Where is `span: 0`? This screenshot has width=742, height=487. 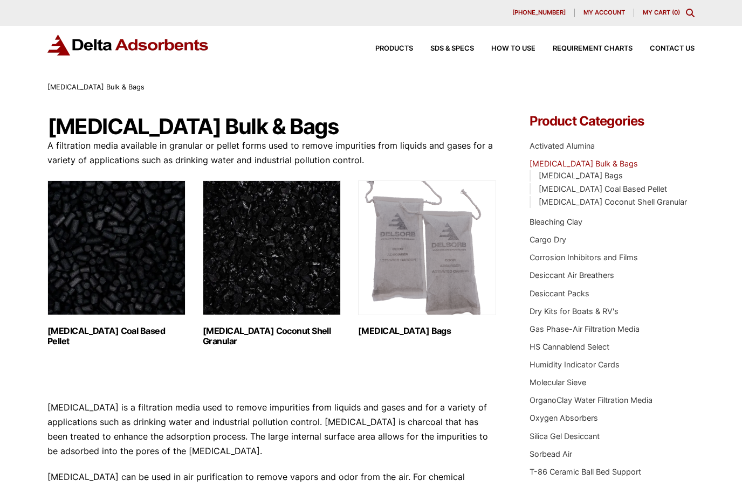
span: 0 is located at coordinates (675, 12).